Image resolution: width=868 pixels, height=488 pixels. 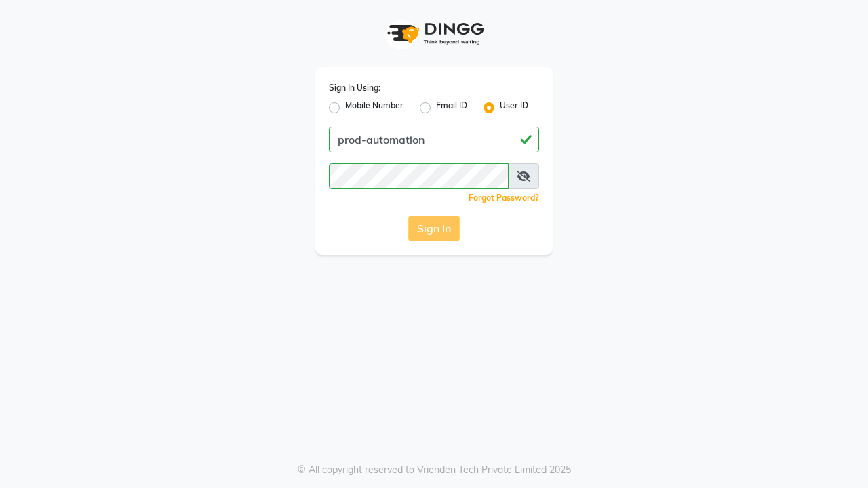 What do you see at coordinates (355, 88) in the screenshot?
I see `label: Sign In Using:` at bounding box center [355, 88].